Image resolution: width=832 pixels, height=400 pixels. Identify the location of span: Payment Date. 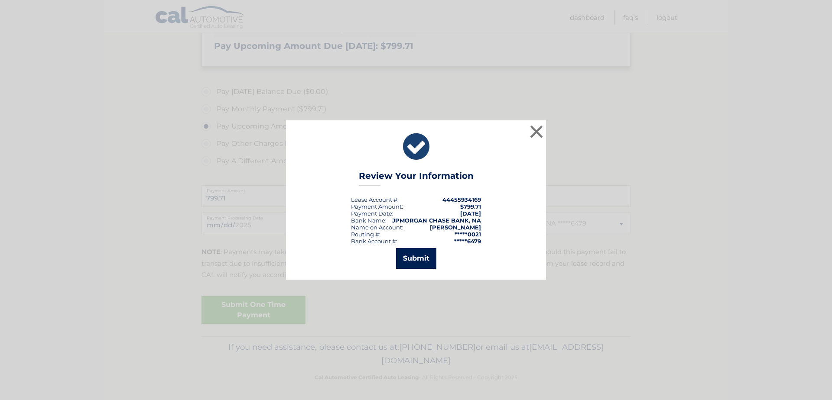
(371, 214).